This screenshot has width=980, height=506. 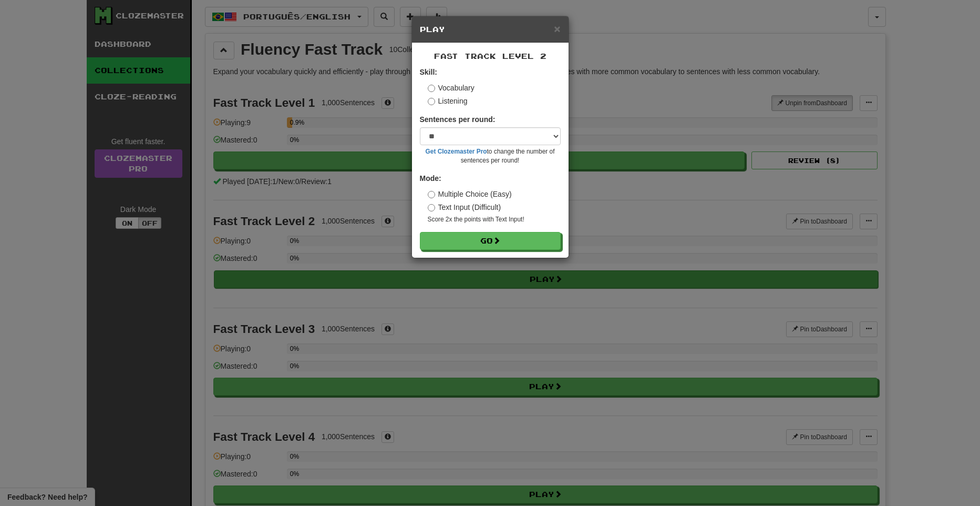 What do you see at coordinates (490, 56) in the screenshot?
I see `span: Fast Track Level 2` at bounding box center [490, 56].